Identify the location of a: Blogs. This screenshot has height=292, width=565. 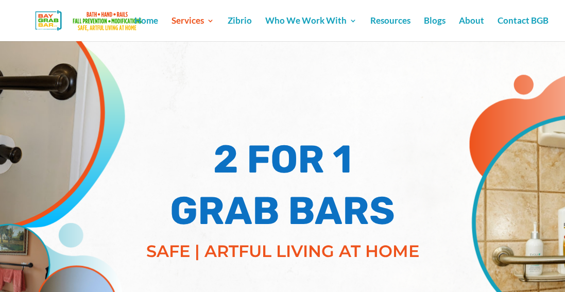
(435, 29).